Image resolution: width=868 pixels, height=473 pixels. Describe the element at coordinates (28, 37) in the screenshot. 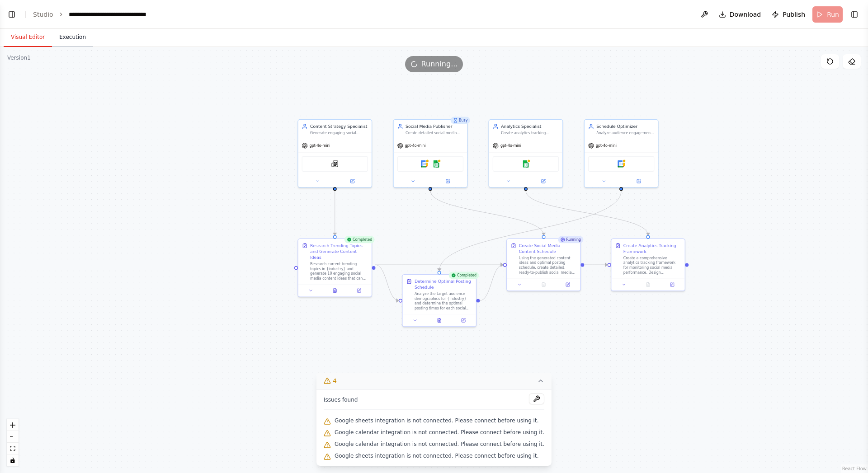

I see `button: Visual Editor` at that location.